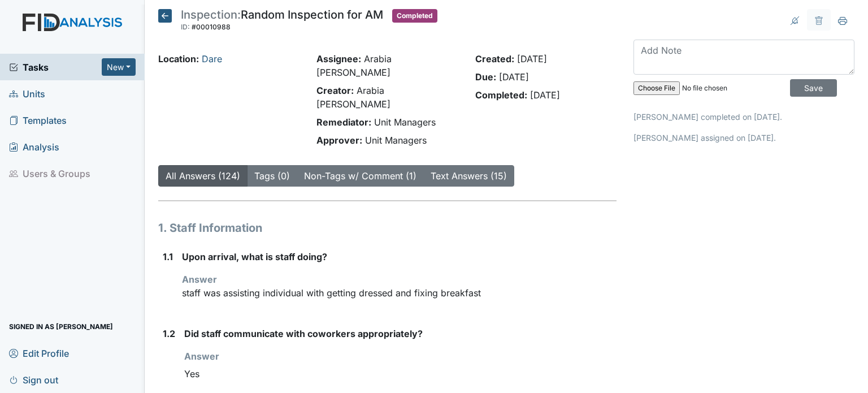 Image resolution: width=868 pixels, height=393 pixels. I want to click on span: Sign out, so click(33, 379).